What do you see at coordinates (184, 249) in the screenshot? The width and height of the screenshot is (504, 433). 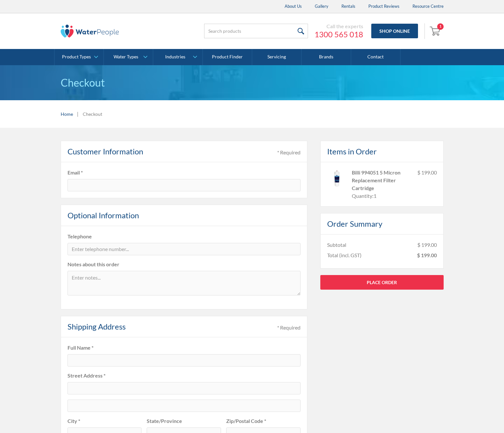 I see `input: Enter telephone number...` at bounding box center [184, 249].